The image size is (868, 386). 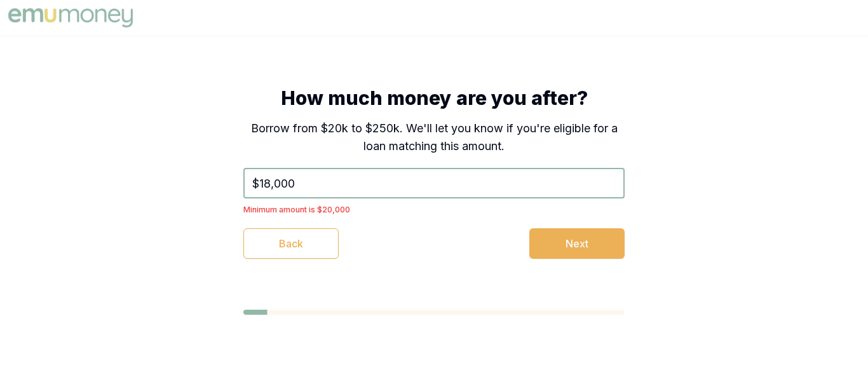 What do you see at coordinates (434, 137) in the screenshot?
I see `p: Borrow from $20k to $250k. We'll let you know if you're eligible for a loan matching this amount.` at bounding box center [434, 137].